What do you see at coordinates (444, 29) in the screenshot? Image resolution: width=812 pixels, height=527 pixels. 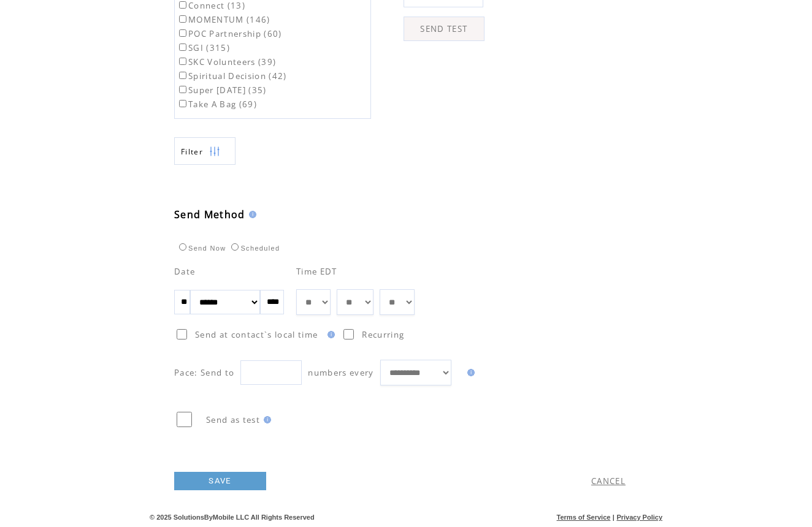 I see `a: SEND TEST` at bounding box center [444, 29].